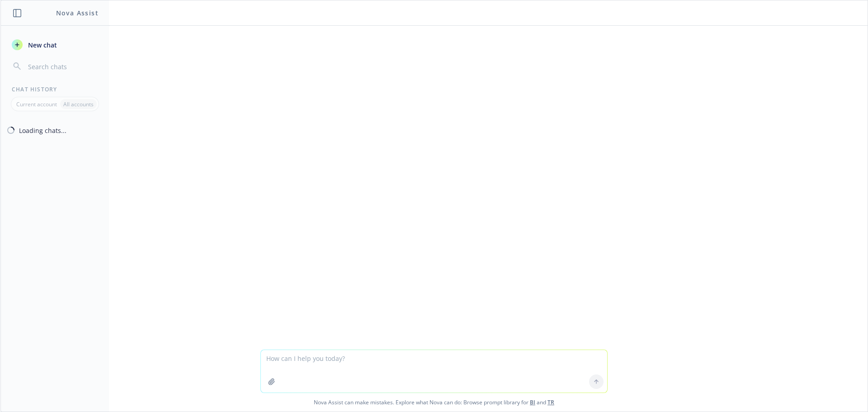  I want to click on p: Current account, so click(37, 104).